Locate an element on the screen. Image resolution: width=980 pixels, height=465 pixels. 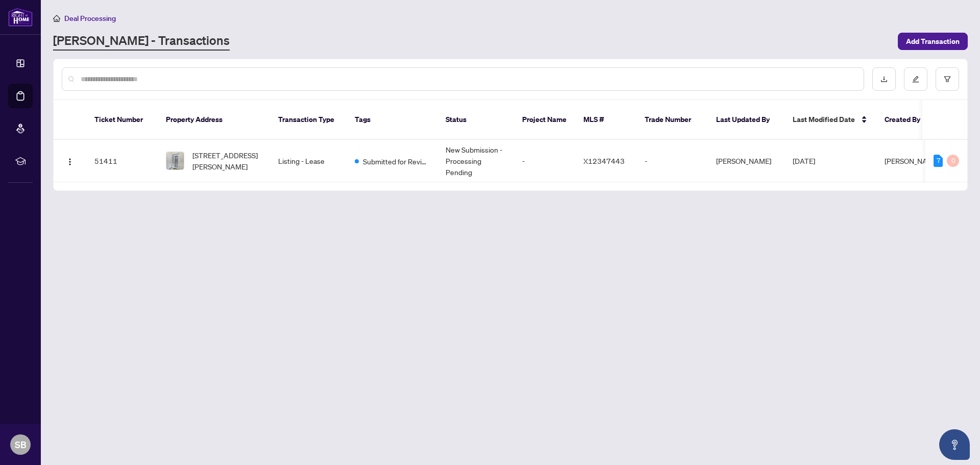
button: Open asap is located at coordinates (955, 444).